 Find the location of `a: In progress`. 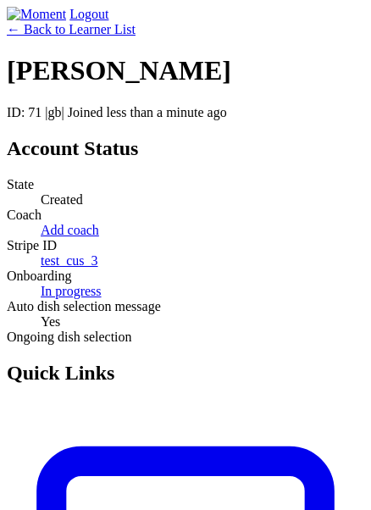

a: In progress is located at coordinates (71, 291).